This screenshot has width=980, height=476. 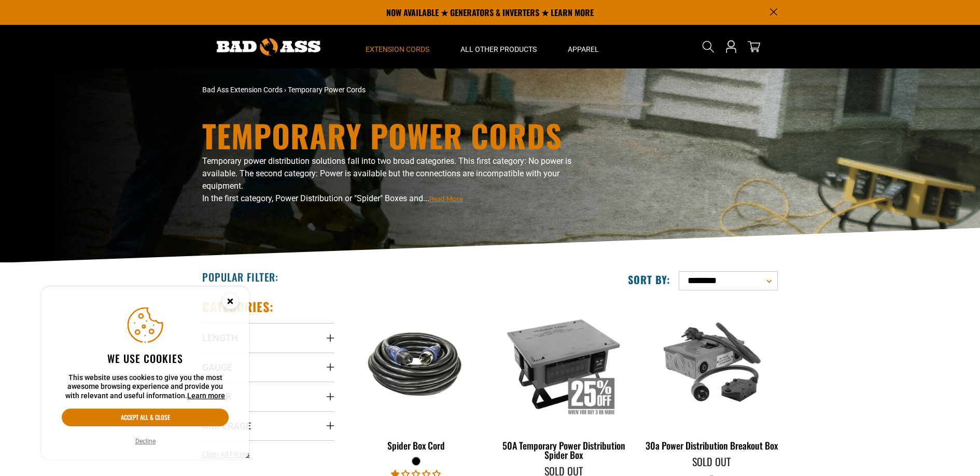 What do you see at coordinates (268, 47) in the screenshot?
I see `img: Bad Ass Extension Cords` at bounding box center [268, 47].